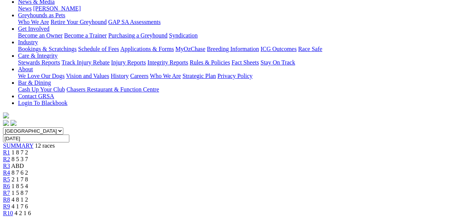 Image resolution: width=471 pixels, height=217 pixels. Describe the element at coordinates (243, 76) in the screenshot. I see `div: About` at that location.